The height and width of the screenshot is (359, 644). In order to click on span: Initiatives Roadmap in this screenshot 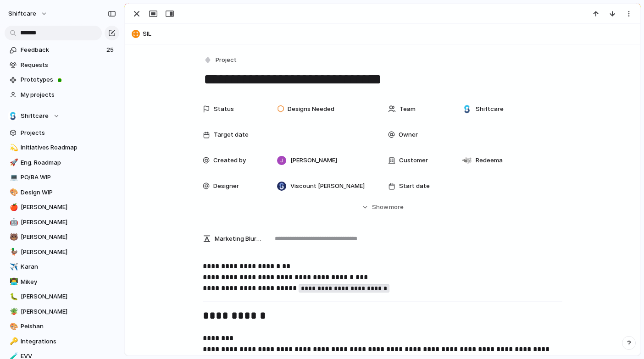, I will do `click(68, 147)`.